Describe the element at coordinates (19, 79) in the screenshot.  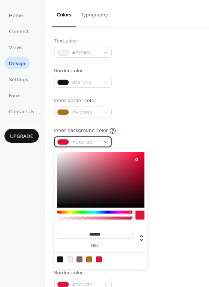
I see `a: Settings` at that location.